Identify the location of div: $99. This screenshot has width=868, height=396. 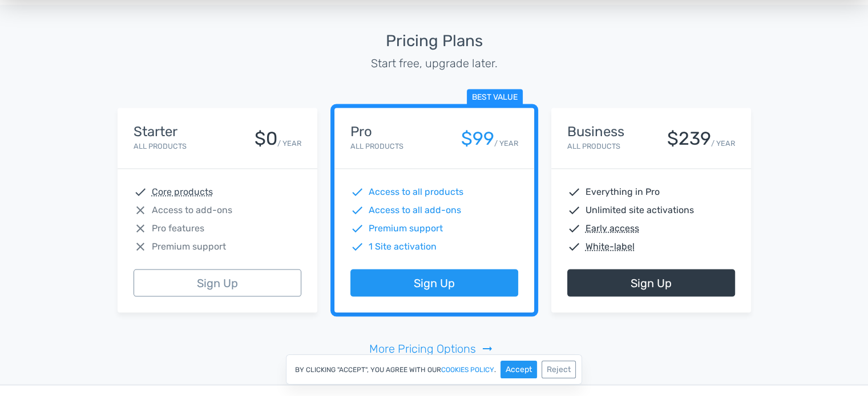
(477, 139).